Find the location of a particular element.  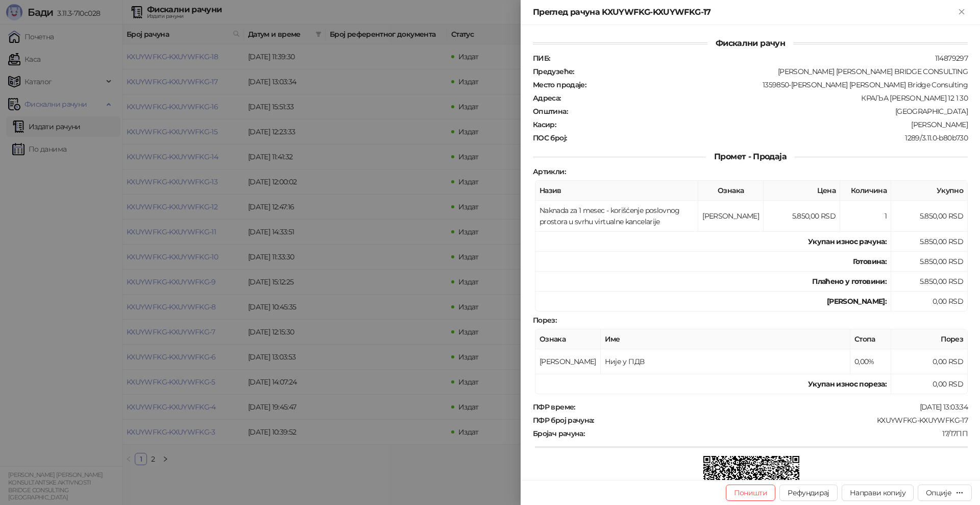

strong: ПФР време : is located at coordinates (554, 407).